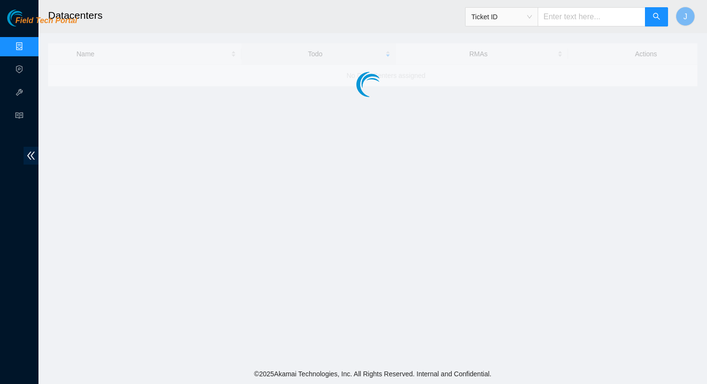 The image size is (707, 384). Describe the element at coordinates (502, 17) in the screenshot. I see `span: Ticket ID` at that location.